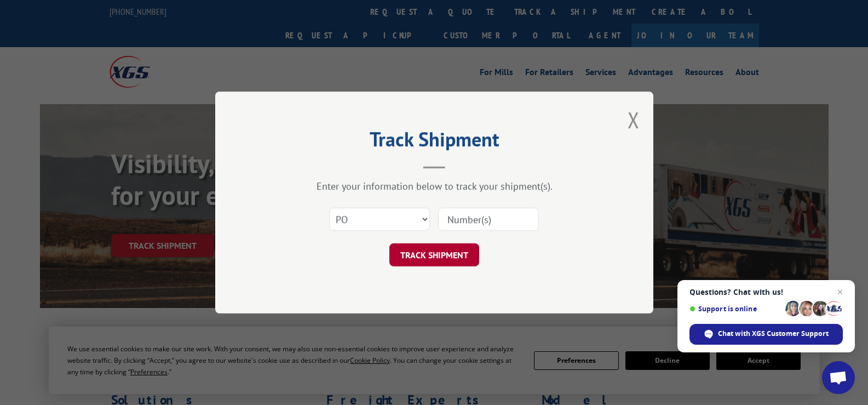 Image resolution: width=868 pixels, height=405 pixels. I want to click on span: Support is online, so click(735, 308).